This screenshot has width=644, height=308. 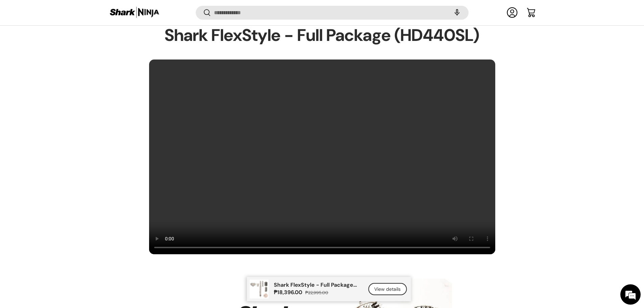 I want to click on a: View details, so click(x=387, y=289).